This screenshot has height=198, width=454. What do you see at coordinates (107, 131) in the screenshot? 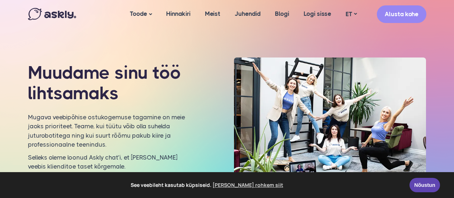
I see `p: Mugava veebipõhise ostukogemuse tagamine on meie jaoks prioriteet. Teame, kui tüütu võib olla suh...` at bounding box center [107, 131].